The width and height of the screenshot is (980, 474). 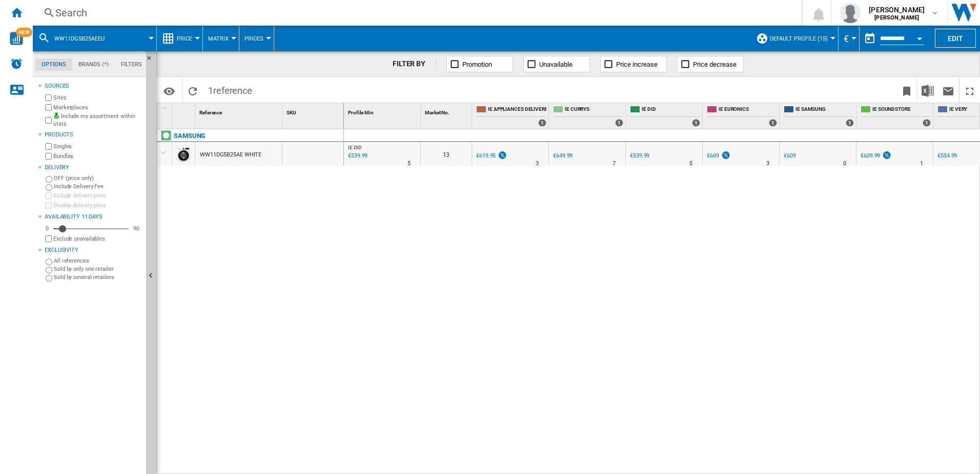 What do you see at coordinates (710, 64) in the screenshot?
I see `button: Price decrease` at bounding box center [710, 64].